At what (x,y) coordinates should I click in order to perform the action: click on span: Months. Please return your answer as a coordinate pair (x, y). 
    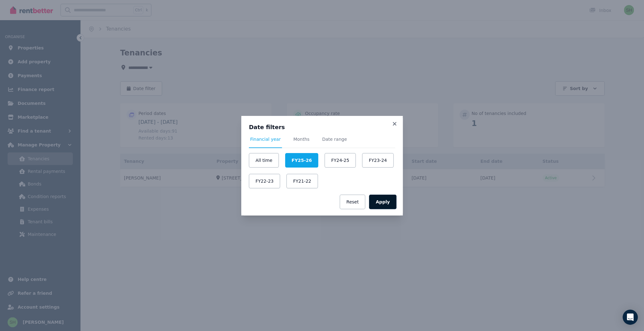
    Looking at the image, I should click on (301, 139).